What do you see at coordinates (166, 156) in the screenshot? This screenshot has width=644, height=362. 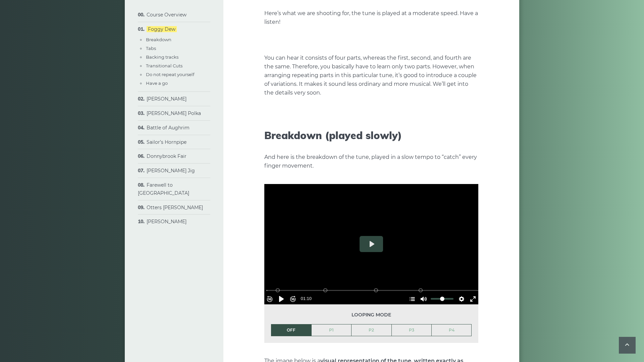 I see `a: Donnybrook Fair` at bounding box center [166, 156].